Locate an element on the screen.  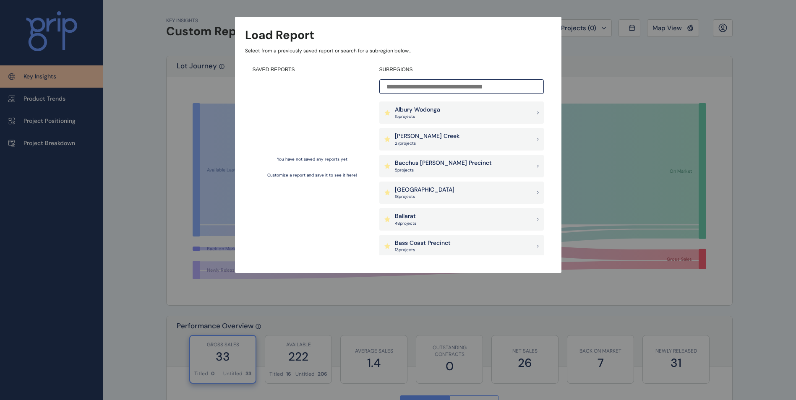
p: Ballarat is located at coordinates (405, 216).